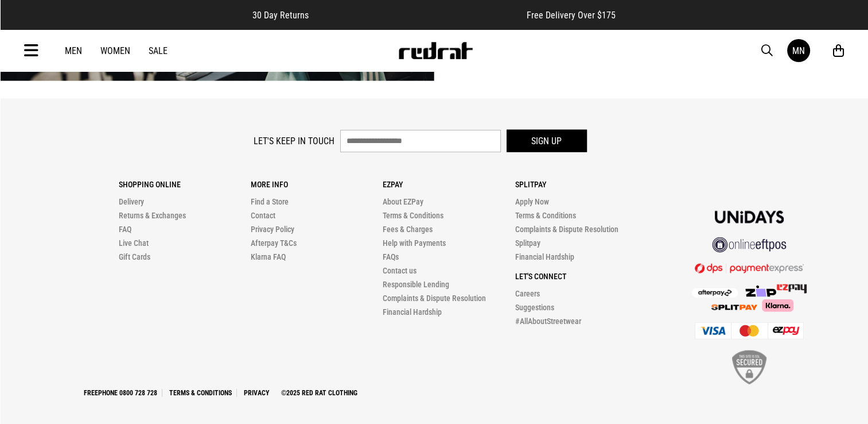  Describe the element at coordinates (273, 229) in the screenshot. I see `a: Privacy Policy` at that location.